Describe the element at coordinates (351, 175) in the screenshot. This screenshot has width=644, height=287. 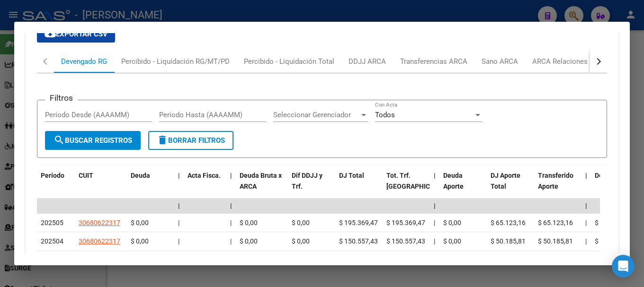
I see `span: DJ Total` at that location.